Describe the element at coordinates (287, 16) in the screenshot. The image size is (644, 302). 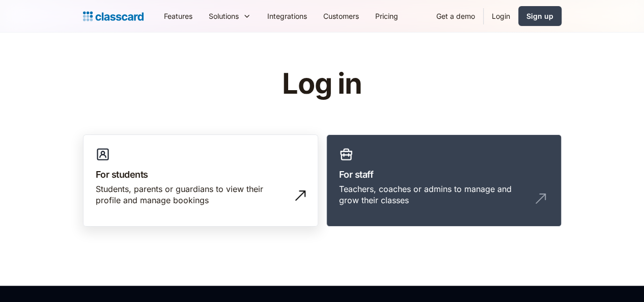
I see `a: Integrations` at that location.